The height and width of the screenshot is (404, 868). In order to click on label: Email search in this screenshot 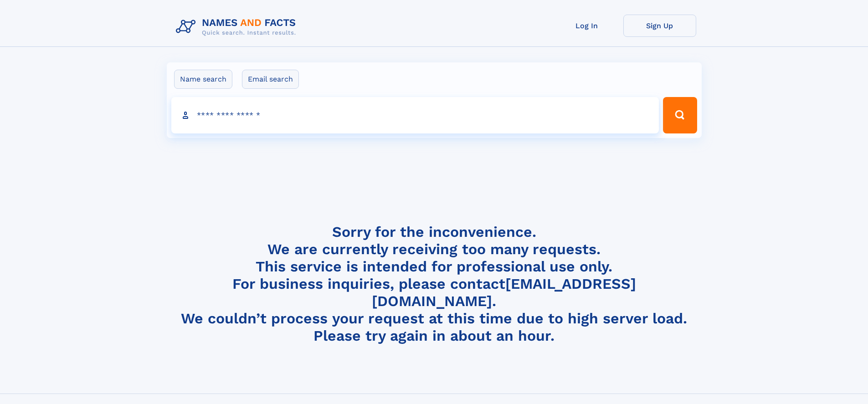, I will do `click(270, 79)`.